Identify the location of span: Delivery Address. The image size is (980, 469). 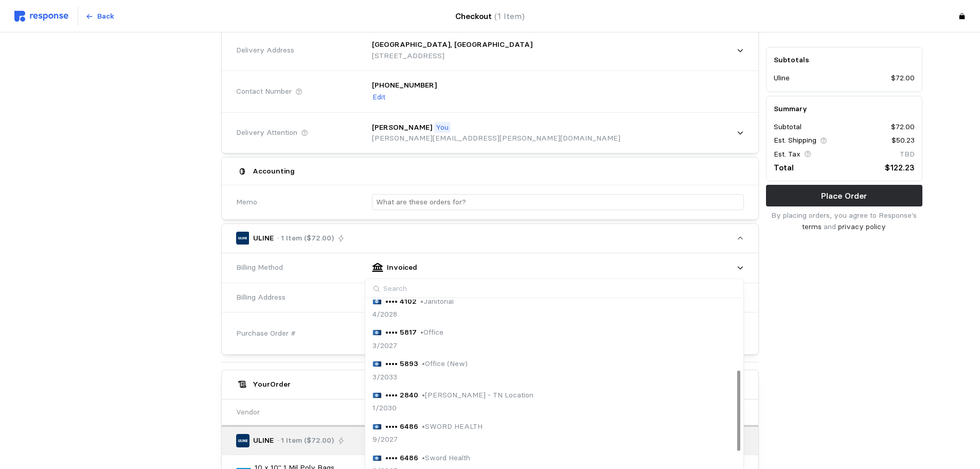
(264, 50).